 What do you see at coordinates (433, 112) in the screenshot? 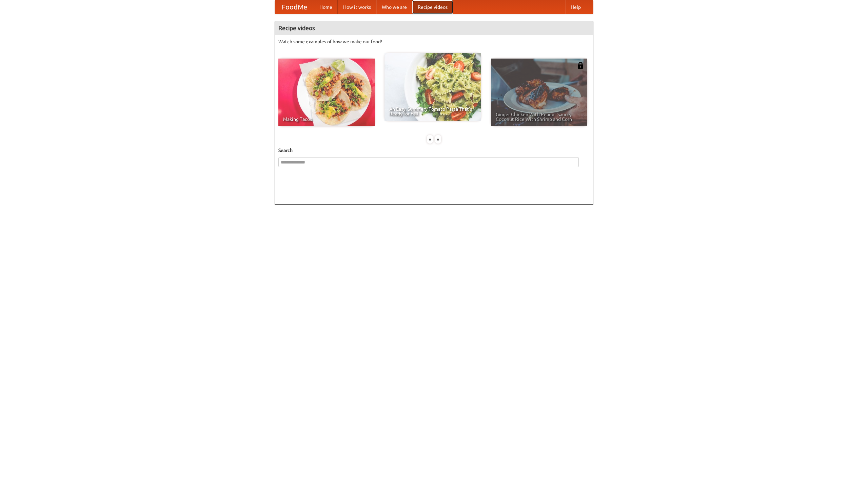
I see `span: An Easy, Summery Tomato Pasta That's Ready for Fall` at bounding box center [433, 112].